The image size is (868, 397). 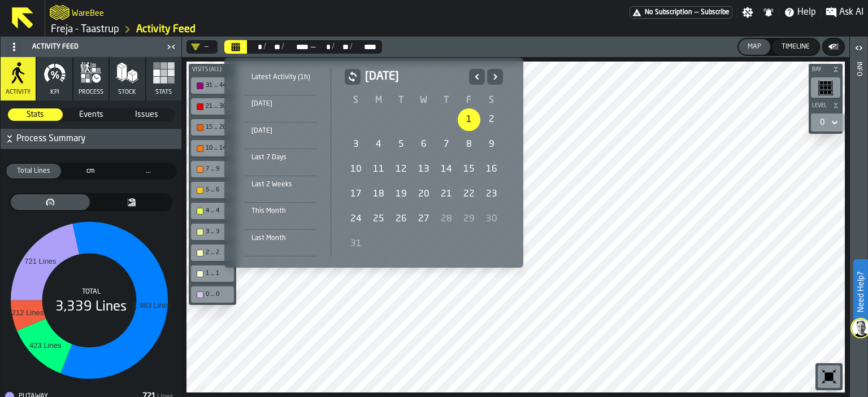 What do you see at coordinates (401, 194) in the screenshot?
I see `div: 19` at bounding box center [401, 194].